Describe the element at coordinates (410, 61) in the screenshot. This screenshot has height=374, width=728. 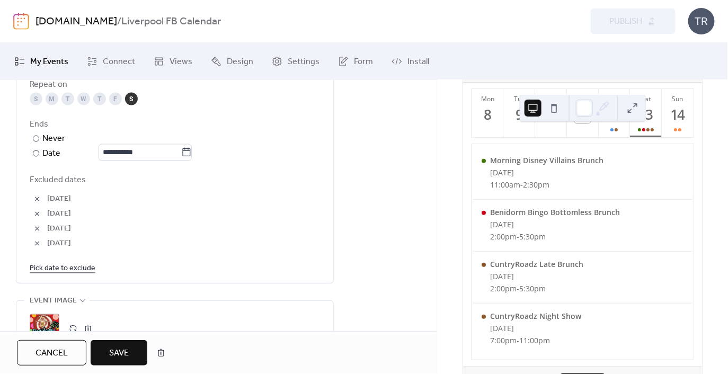
I see `a: Install` at that location.